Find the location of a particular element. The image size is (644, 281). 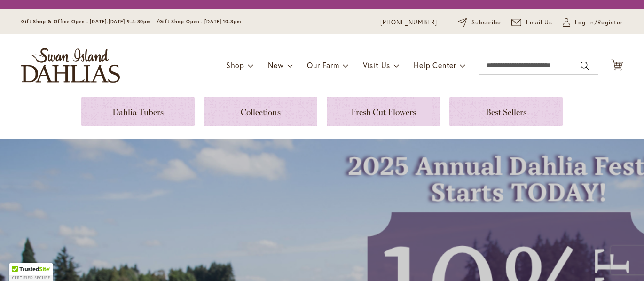

a: store logo is located at coordinates (70, 65).